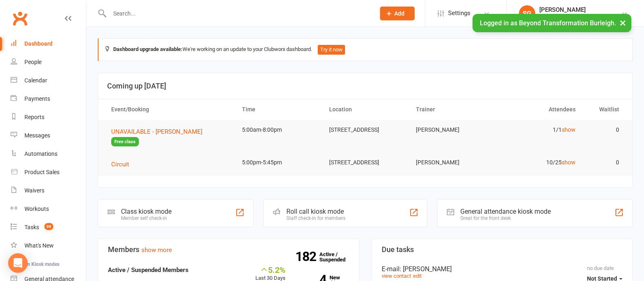 This screenshot has width=644, height=281. Describe the element at coordinates (229, 250) in the screenshot. I see `h3: Members` at that location.